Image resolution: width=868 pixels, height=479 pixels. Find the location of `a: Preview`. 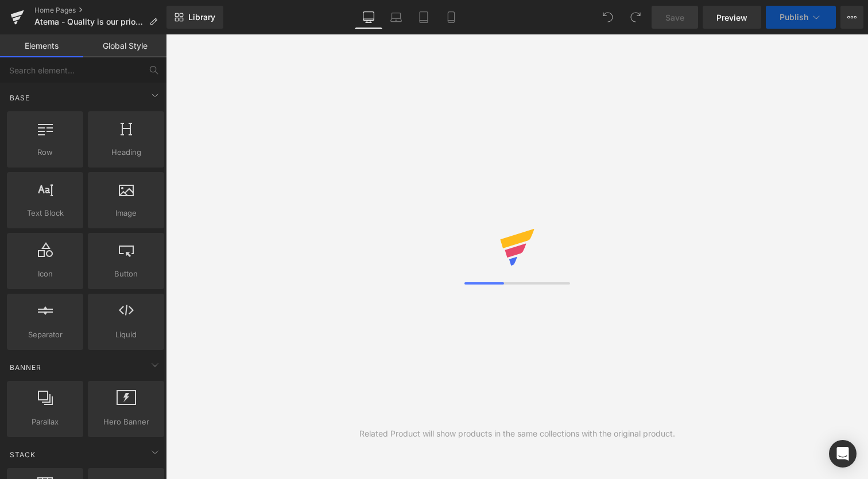

a: Preview is located at coordinates (732, 17).